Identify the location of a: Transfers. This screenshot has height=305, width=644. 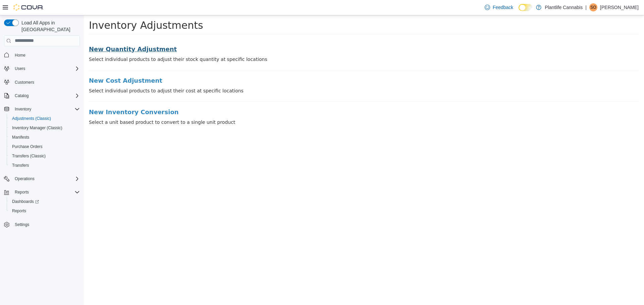
(20, 166).